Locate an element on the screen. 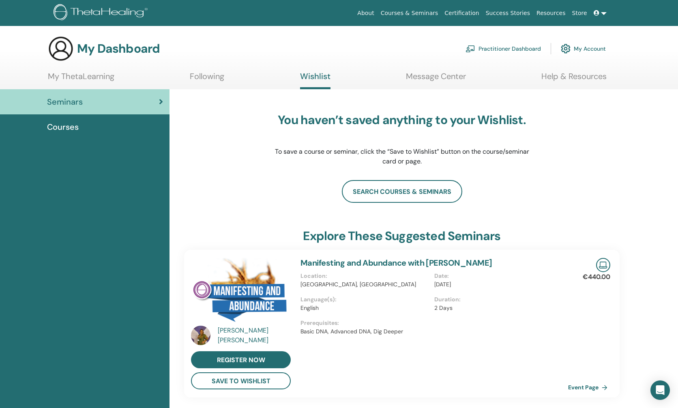 Image resolution: width=678 pixels, height=408 pixels. p: Language(s) : is located at coordinates (365, 299).